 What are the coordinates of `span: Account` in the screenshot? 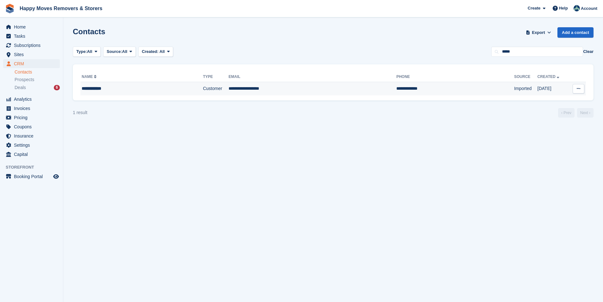 It's located at (590, 9).